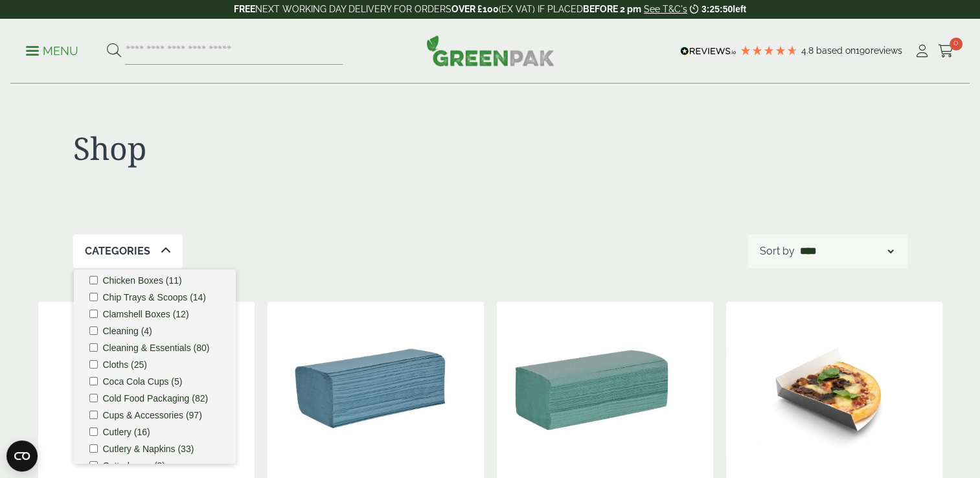 This screenshot has height=478, width=980. What do you see at coordinates (863, 50) in the screenshot?
I see `span: 190` at bounding box center [863, 50].